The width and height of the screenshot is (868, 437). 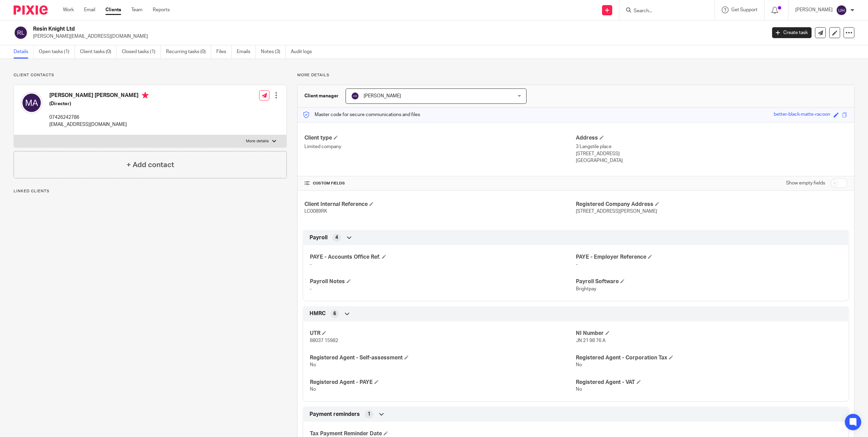 I want to click on h4: Registered Agent - VAT, so click(x=709, y=382).